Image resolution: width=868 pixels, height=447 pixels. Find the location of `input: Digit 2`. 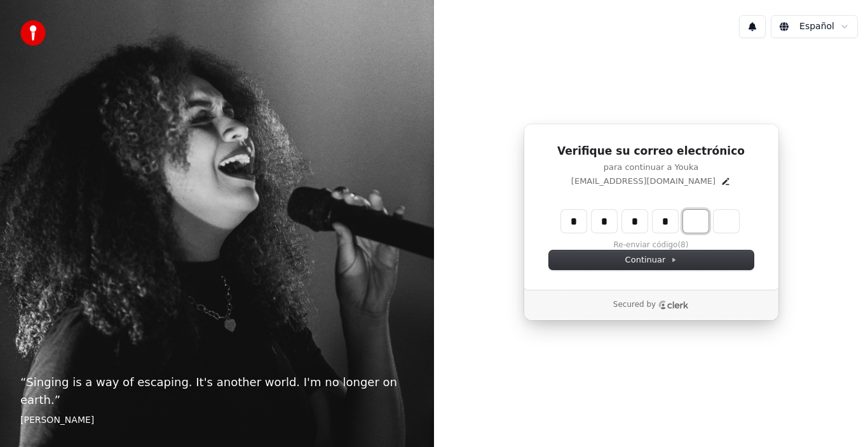

input: Digit 2 is located at coordinates (604, 221).